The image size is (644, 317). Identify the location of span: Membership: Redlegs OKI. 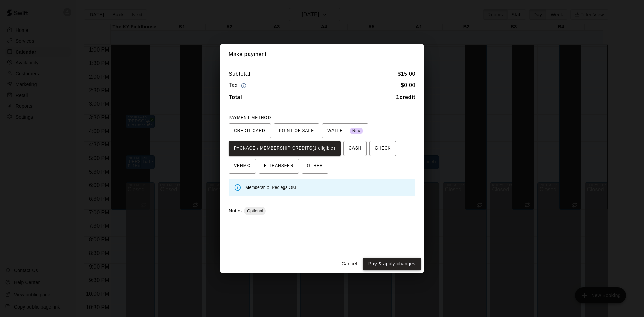
(271, 187).